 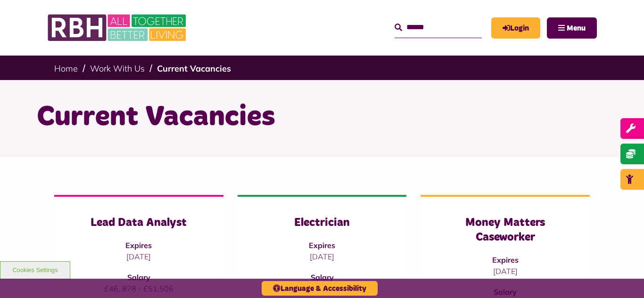 I want to click on button: Language & Accessibility, so click(x=319, y=288).